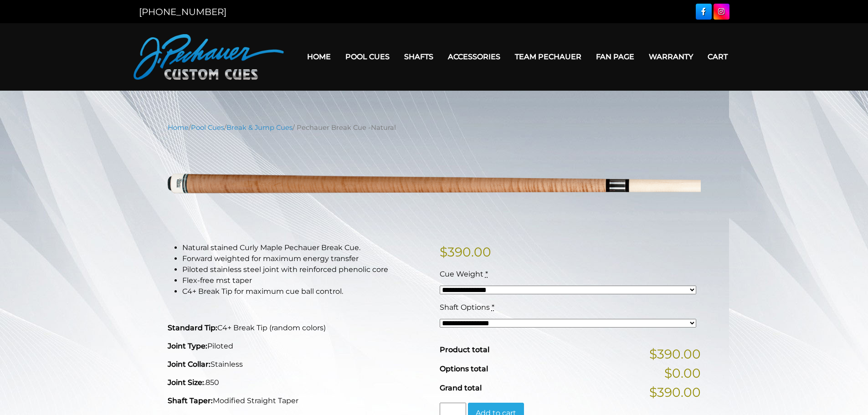 Image resolution: width=868 pixels, height=415 pixels. I want to click on a: Team Pechauer, so click(548, 56).